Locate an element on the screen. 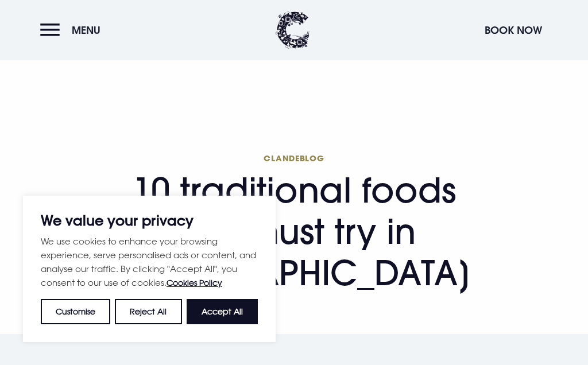 Image resolution: width=588 pixels, height=365 pixels. span: Menu is located at coordinates (86, 30).